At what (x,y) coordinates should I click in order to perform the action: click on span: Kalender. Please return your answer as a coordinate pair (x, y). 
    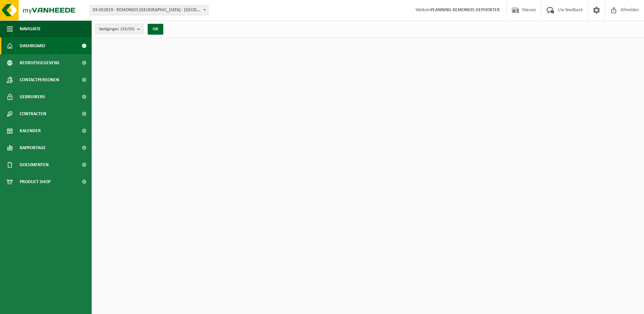
    Looking at the image, I should click on (30, 131).